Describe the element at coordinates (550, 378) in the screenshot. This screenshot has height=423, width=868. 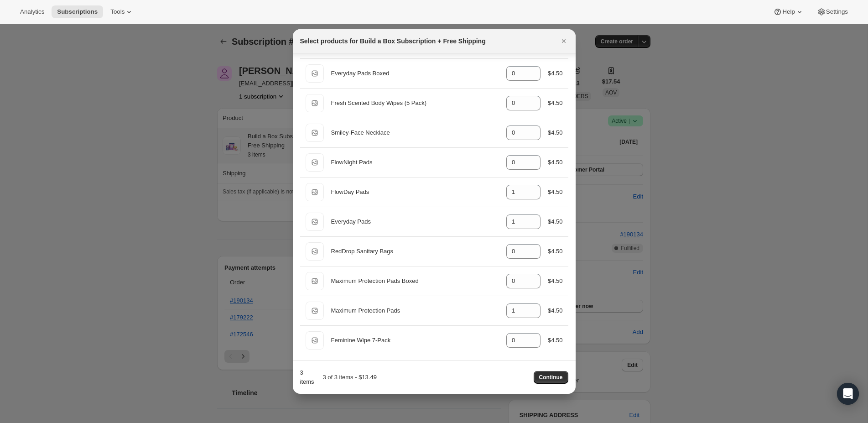
I see `button: Continue` at that location.